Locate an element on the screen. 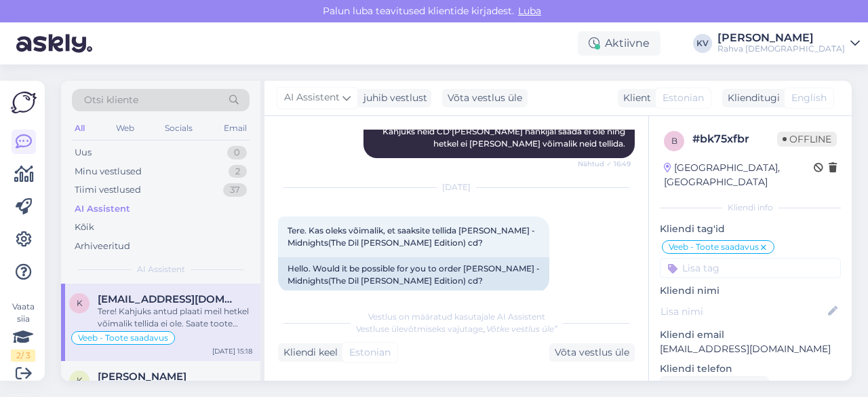 The image size is (868, 397). div: 37 is located at coordinates (234, 190).